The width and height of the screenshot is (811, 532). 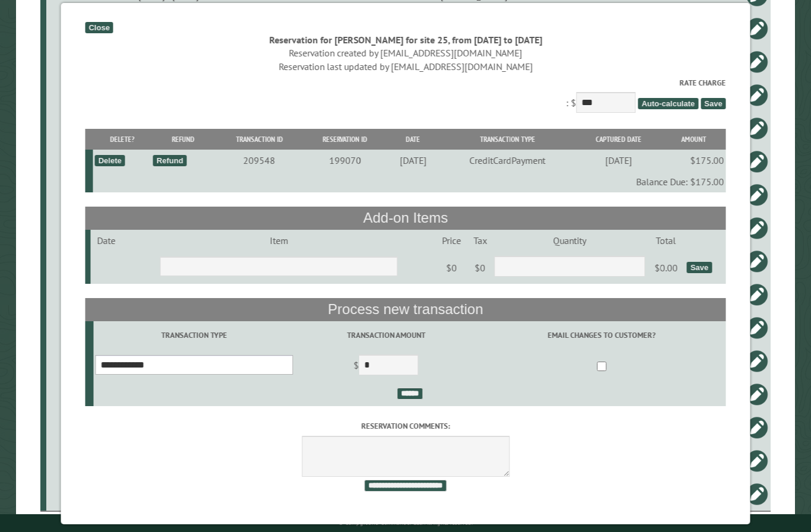 I want to click on div: 28, so click(x=69, y=162).